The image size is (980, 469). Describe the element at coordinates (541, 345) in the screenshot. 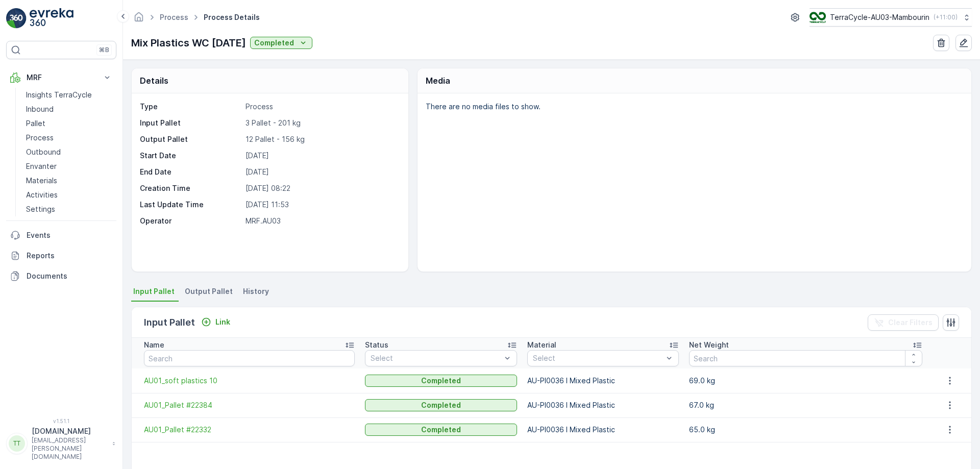

I see `p: Material` at that location.